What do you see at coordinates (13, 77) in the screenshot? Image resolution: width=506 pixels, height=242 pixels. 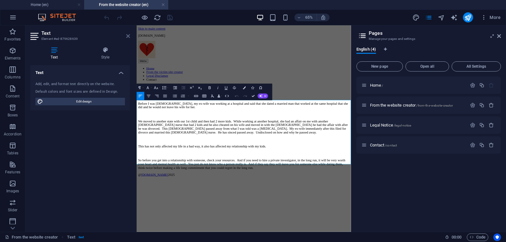 I see `p: Columns` at bounding box center [13, 77].